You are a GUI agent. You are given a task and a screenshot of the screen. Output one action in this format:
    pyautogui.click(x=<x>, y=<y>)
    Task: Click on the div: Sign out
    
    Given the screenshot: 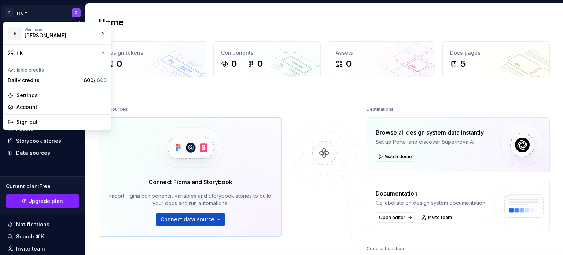 What is the action you would take?
    pyautogui.click(x=62, y=122)
    